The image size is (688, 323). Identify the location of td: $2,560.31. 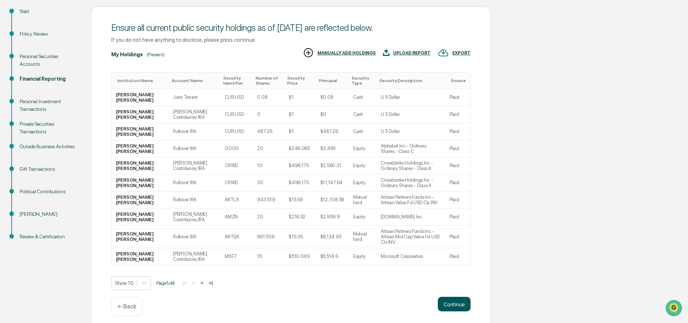
(332, 166).